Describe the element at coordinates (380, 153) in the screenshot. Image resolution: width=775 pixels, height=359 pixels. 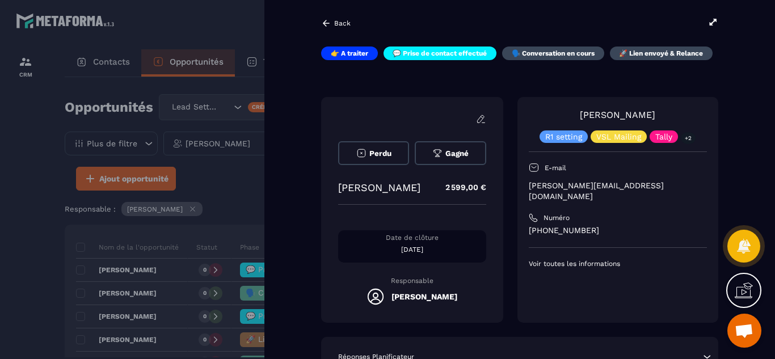
I see `span: Perdu` at that location.